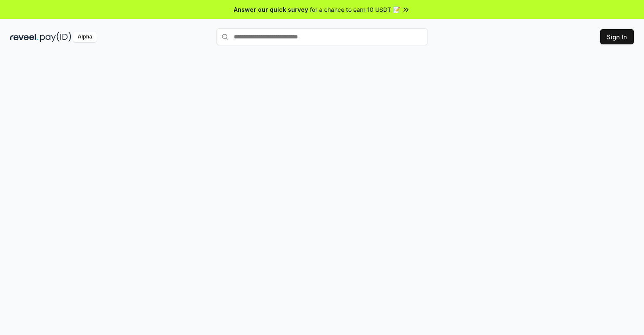  Describe the element at coordinates (617, 37) in the screenshot. I see `button: Sign In` at that location.